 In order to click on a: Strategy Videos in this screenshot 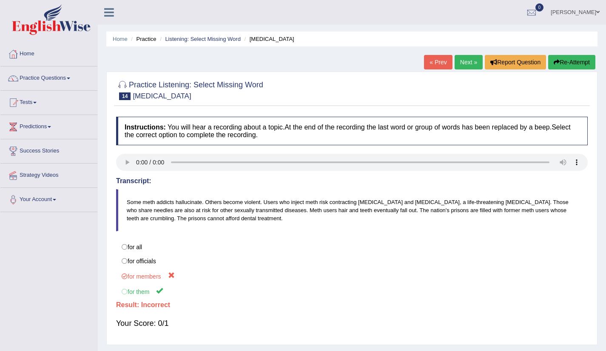, I will do `click(49, 174)`.